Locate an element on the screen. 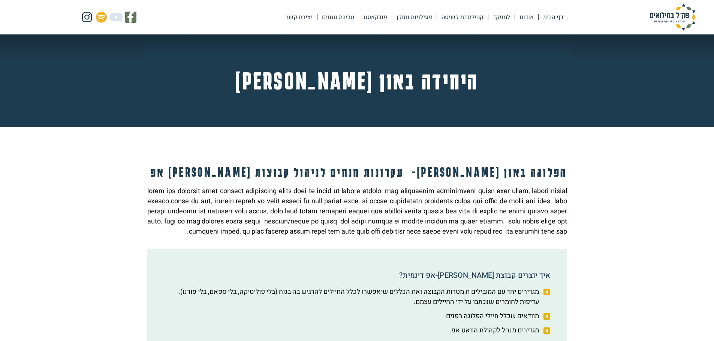  span: מגדירים מנהל לקהילת הוואט אפ. is located at coordinates (494, 331).